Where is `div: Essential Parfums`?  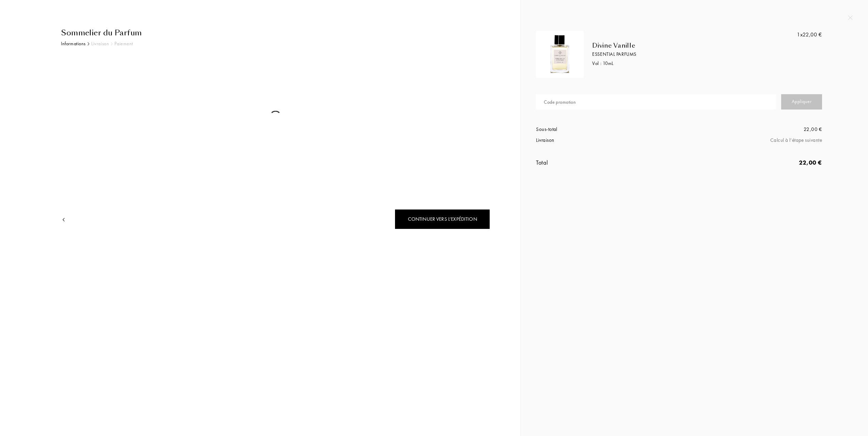
div: Essential Parfums is located at coordinates (683, 54).